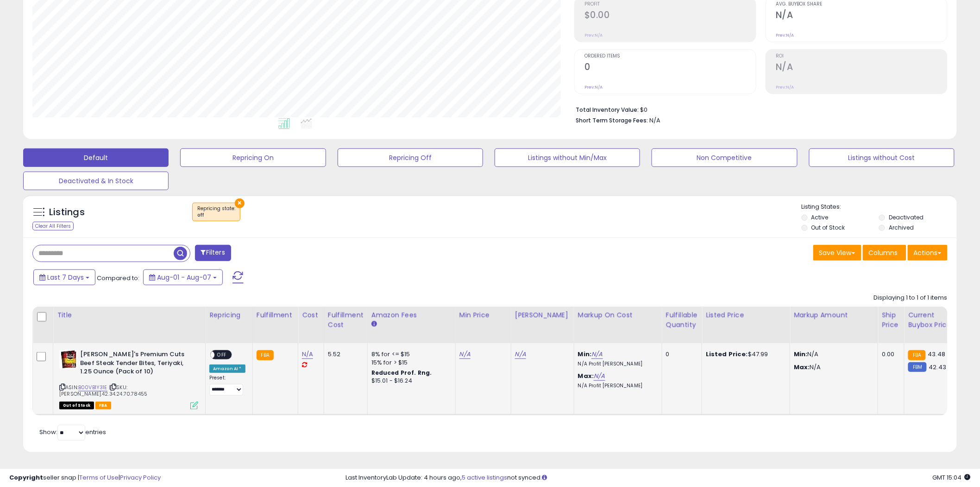  I want to click on li: $0, so click(758, 109).